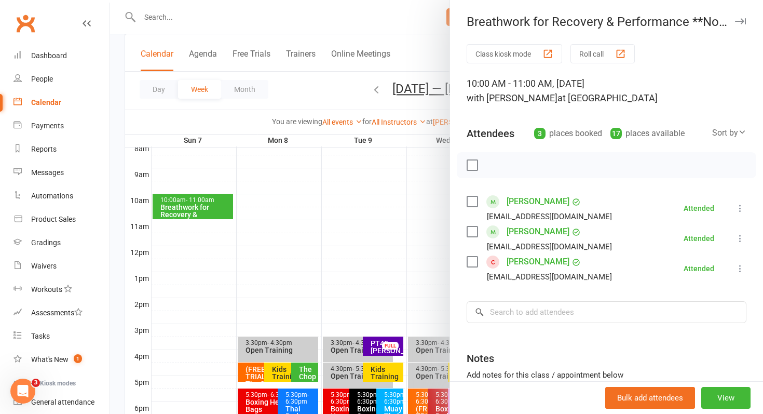 The image size is (763, 414). I want to click on a: Assessments, so click(61, 313).